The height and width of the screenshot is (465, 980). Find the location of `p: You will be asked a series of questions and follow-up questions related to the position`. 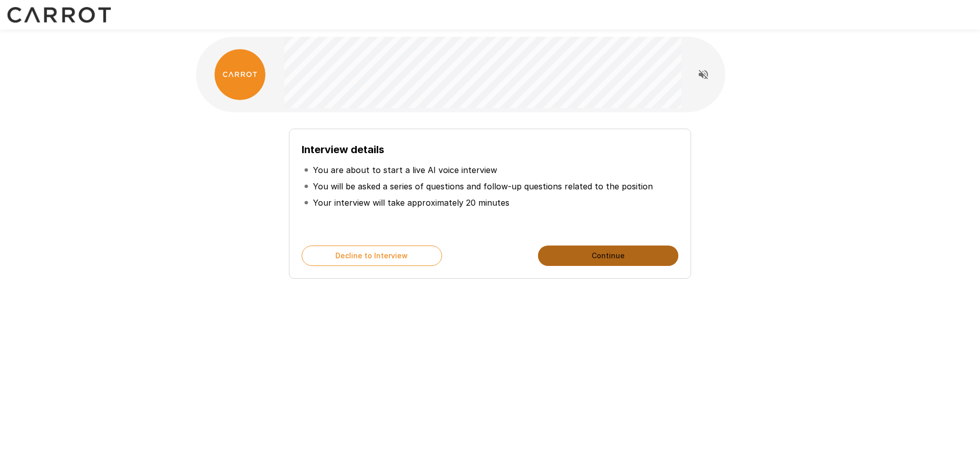

p: You will be asked a series of questions and follow-up questions related to the position is located at coordinates (483, 186).